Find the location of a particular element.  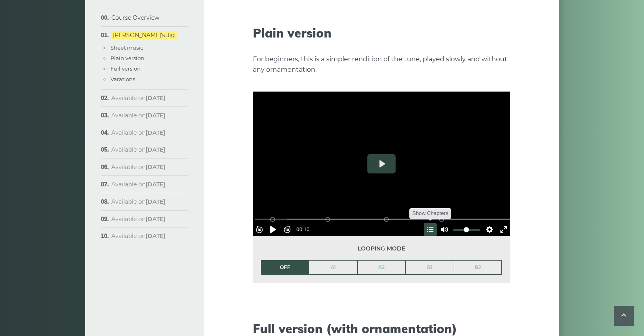

span: Looping mode is located at coordinates (382, 249).